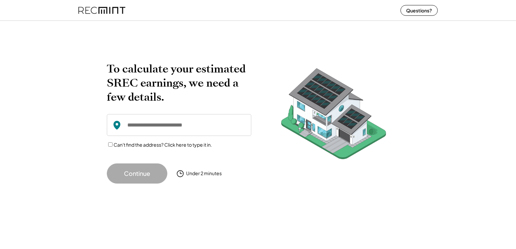 This screenshot has width=516, height=249. What do you see at coordinates (333, 115) in the screenshot?
I see `img: RecMintArtboard%207.png` at bounding box center [333, 115].